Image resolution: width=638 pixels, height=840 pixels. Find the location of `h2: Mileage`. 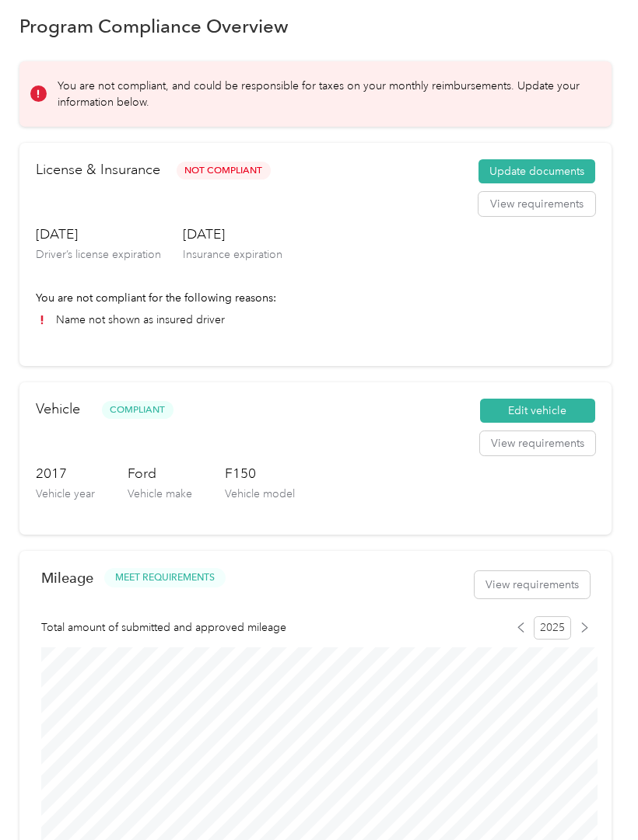

h2: Mileage is located at coordinates (67, 578).